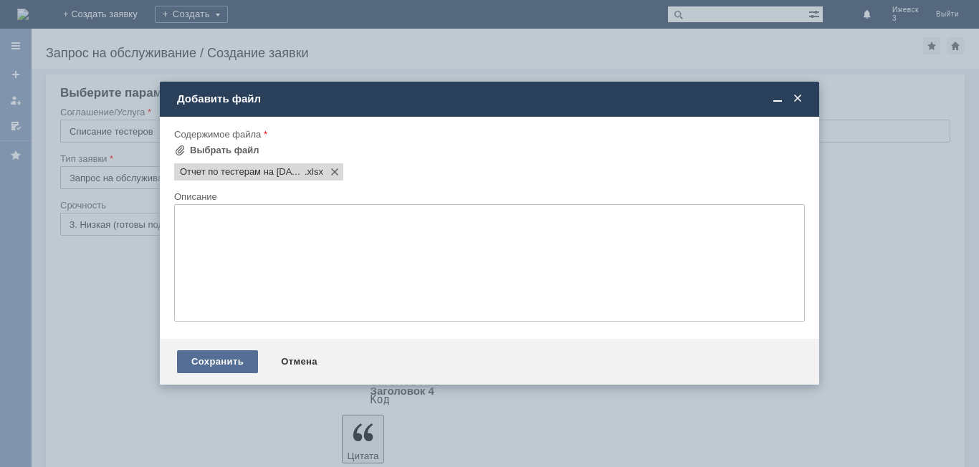  I want to click on div: Содержимое файла, so click(488, 134).